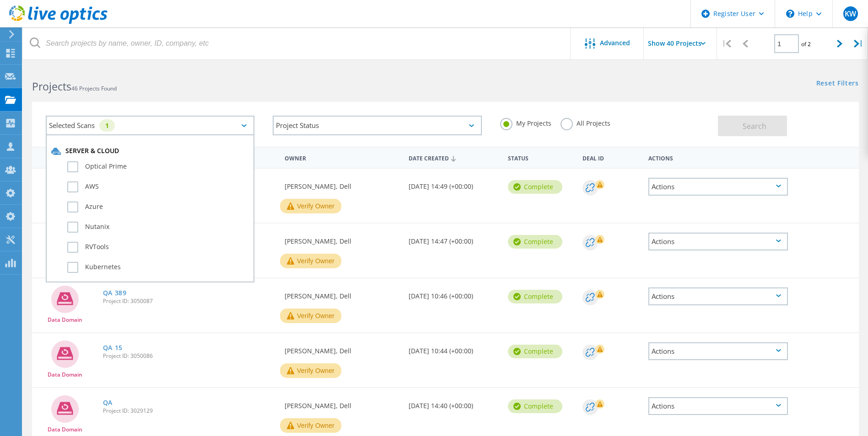  What do you see at coordinates (115, 294) in the screenshot?
I see `a: QA 389` at bounding box center [115, 294].